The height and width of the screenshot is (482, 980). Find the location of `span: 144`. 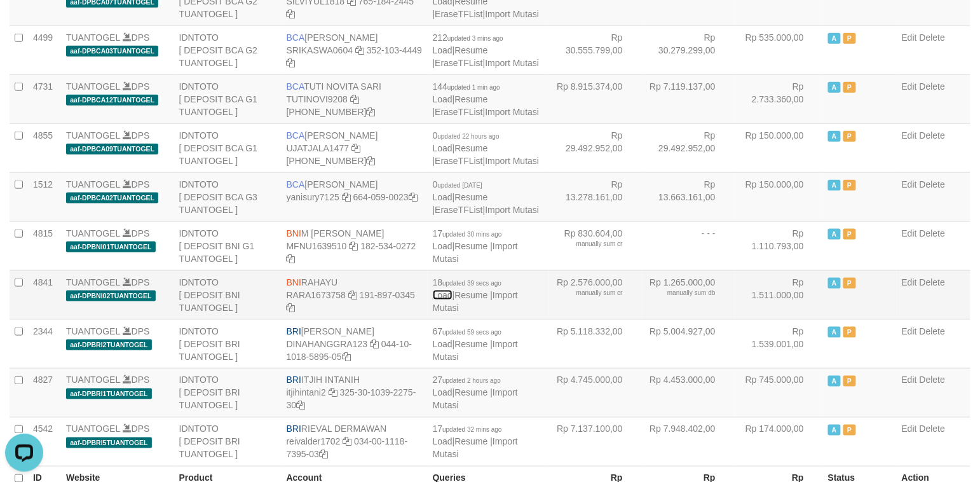

span: 144 is located at coordinates (467, 87).